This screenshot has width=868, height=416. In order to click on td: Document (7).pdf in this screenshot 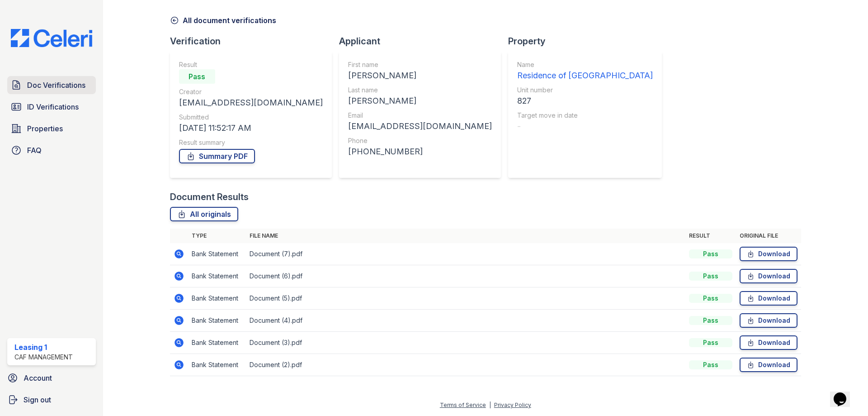, I will do `click(466, 254)`.